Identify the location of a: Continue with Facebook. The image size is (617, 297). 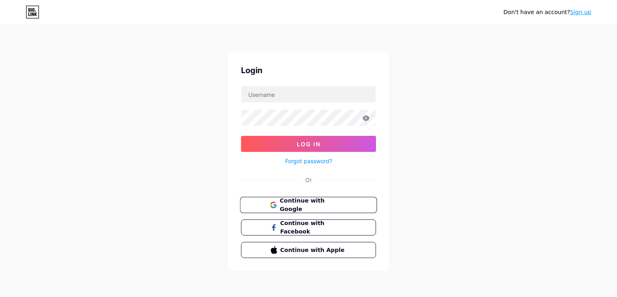
(309, 227).